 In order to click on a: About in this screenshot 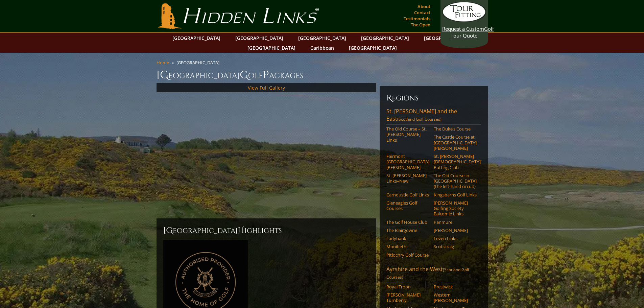, I will do `click(424, 6)`.